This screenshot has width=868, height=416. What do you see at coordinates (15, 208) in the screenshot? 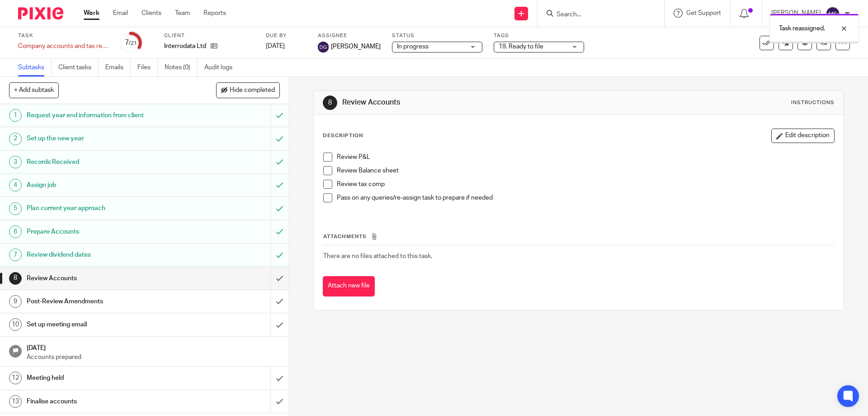
I see `div: 5` at bounding box center [15, 208].